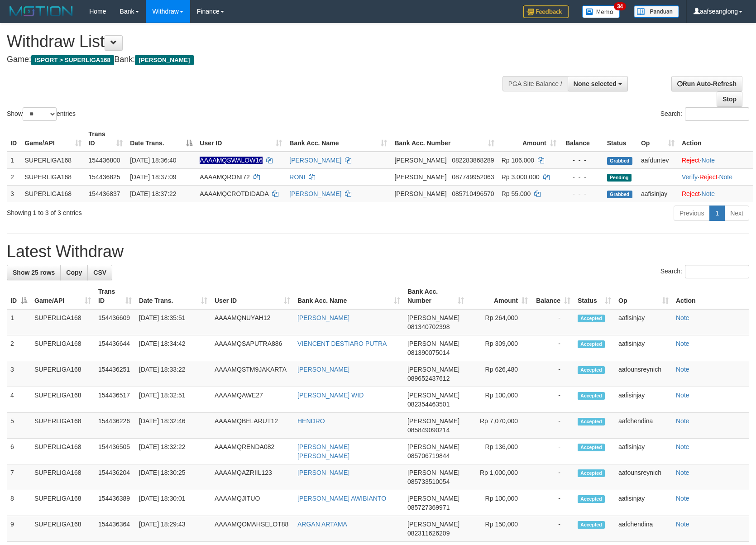 The image size is (756, 545). I want to click on select: Showentries, so click(39, 115).